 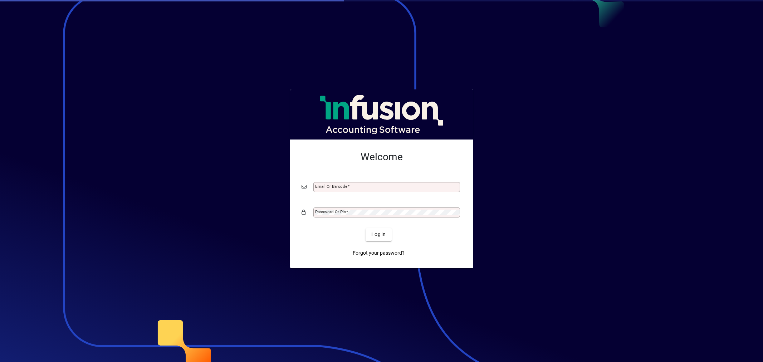 What do you see at coordinates (330, 212) in the screenshot?
I see `mat-label: Password or Pin` at bounding box center [330, 212].